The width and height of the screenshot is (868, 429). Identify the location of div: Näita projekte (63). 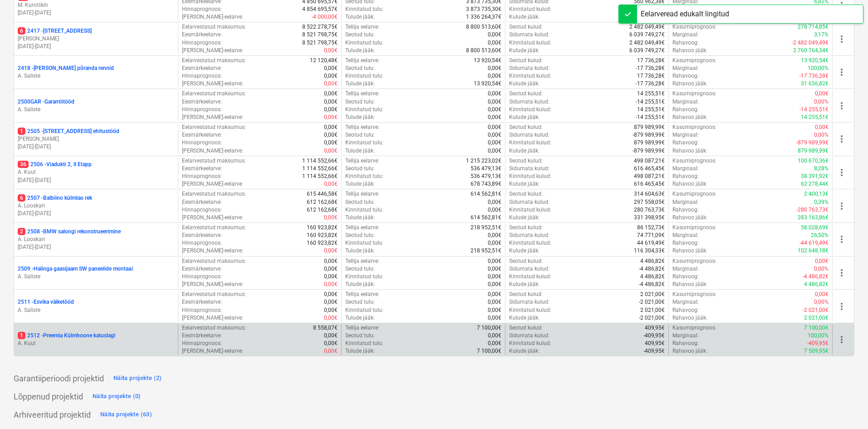
(126, 415).